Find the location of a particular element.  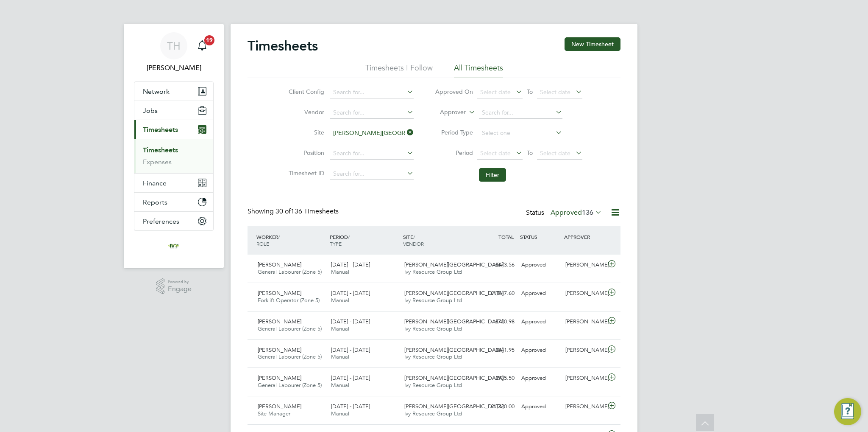

span: TYPE is located at coordinates (336, 244).